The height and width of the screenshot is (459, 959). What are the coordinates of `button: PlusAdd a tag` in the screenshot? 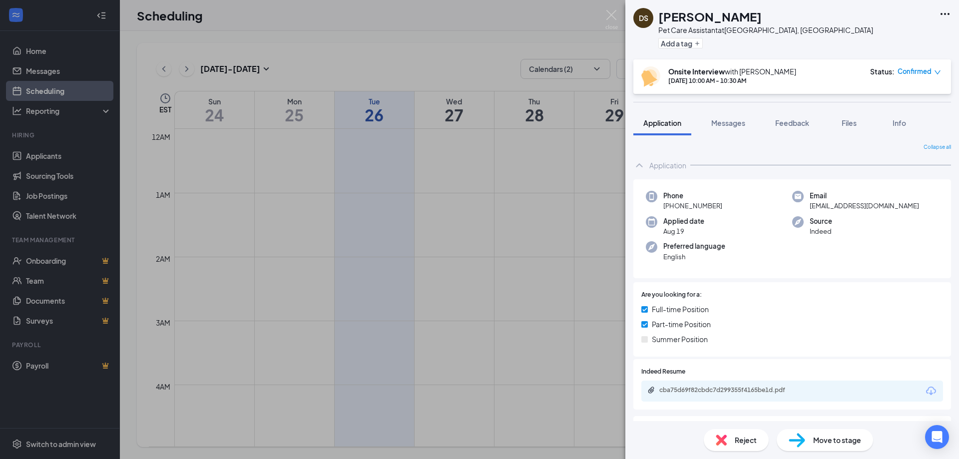 It's located at (680, 43).